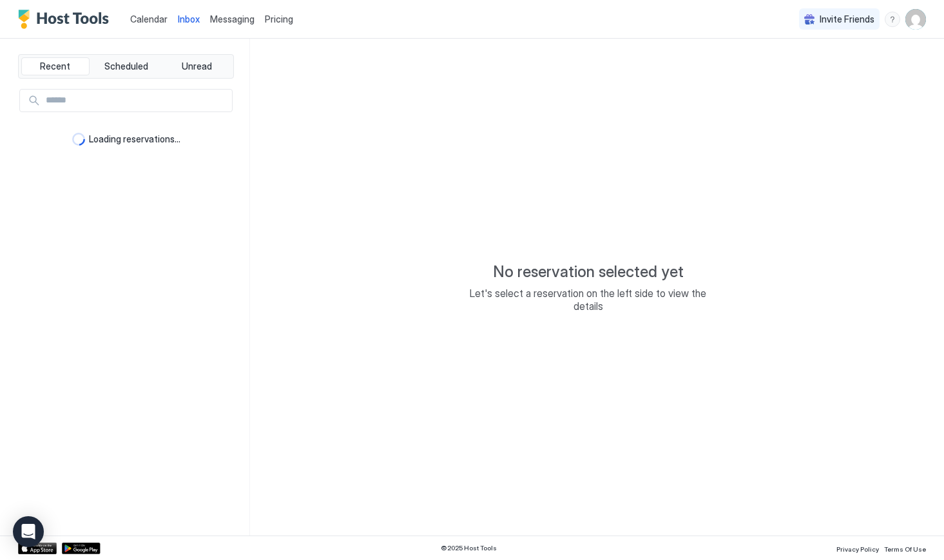 The image size is (944, 560). I want to click on input: Input Field, so click(136, 101).